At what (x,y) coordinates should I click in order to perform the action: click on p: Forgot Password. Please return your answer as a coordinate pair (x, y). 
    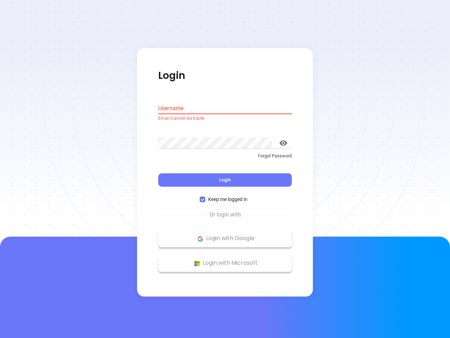
    Looking at the image, I should click on (225, 156).